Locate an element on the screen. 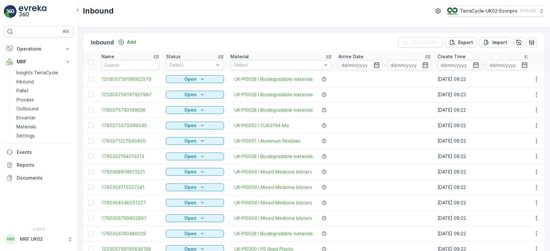  a: 1760375575099540 is located at coordinates (130, 126).